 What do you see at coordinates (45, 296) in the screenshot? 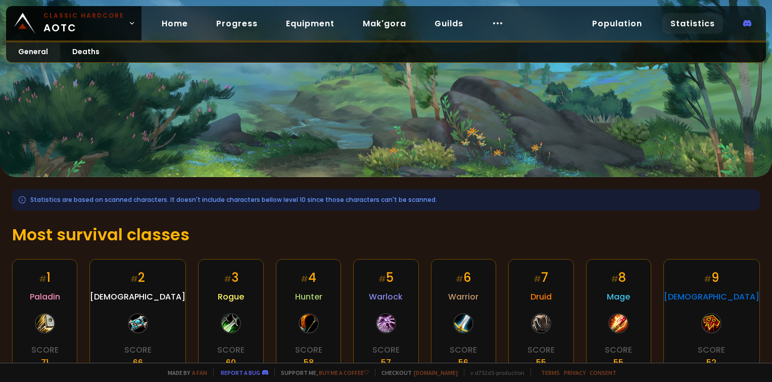
I see `span: Paladin` at bounding box center [45, 296].